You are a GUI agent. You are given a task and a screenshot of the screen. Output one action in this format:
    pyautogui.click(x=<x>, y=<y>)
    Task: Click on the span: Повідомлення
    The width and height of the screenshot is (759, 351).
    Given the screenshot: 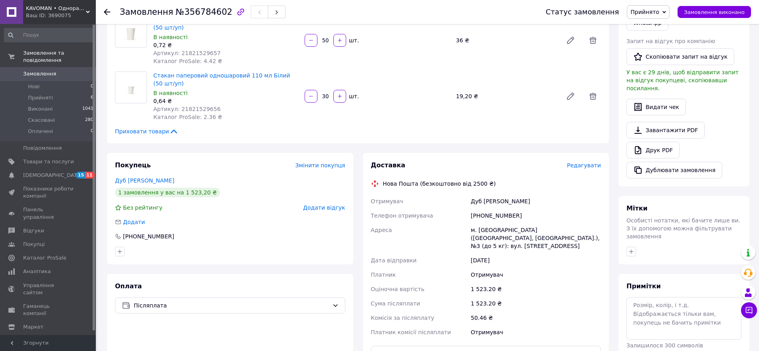 What is the action you would take?
    pyautogui.click(x=42, y=148)
    